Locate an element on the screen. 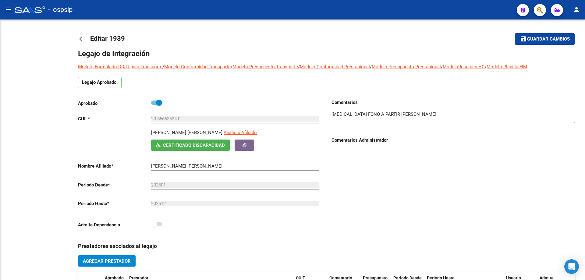  p: CUIL is located at coordinates (115, 119).